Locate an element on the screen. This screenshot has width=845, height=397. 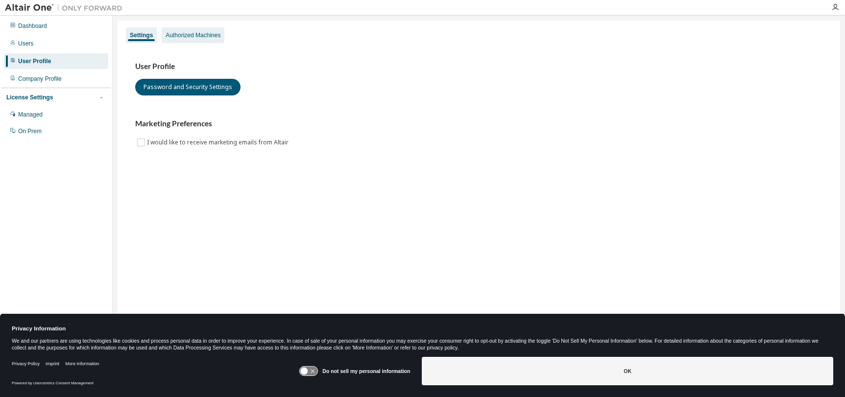
h3: Marketing Preferences is located at coordinates (478, 124).